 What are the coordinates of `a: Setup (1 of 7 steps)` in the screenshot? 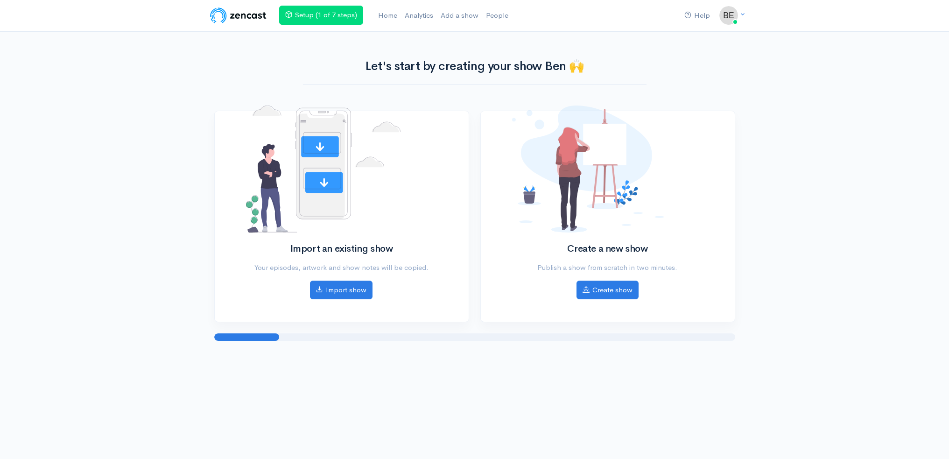 It's located at (321, 15).